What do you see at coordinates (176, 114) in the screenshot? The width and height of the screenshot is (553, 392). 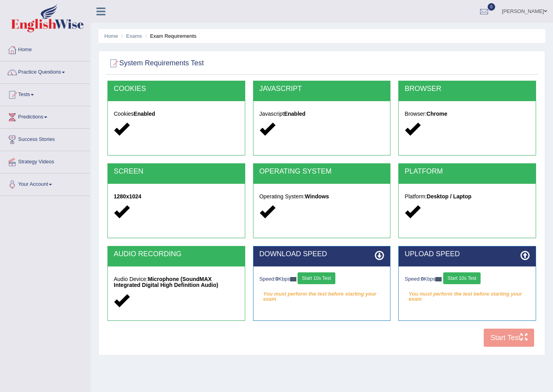 I see `h5: Cookies` at bounding box center [176, 114].